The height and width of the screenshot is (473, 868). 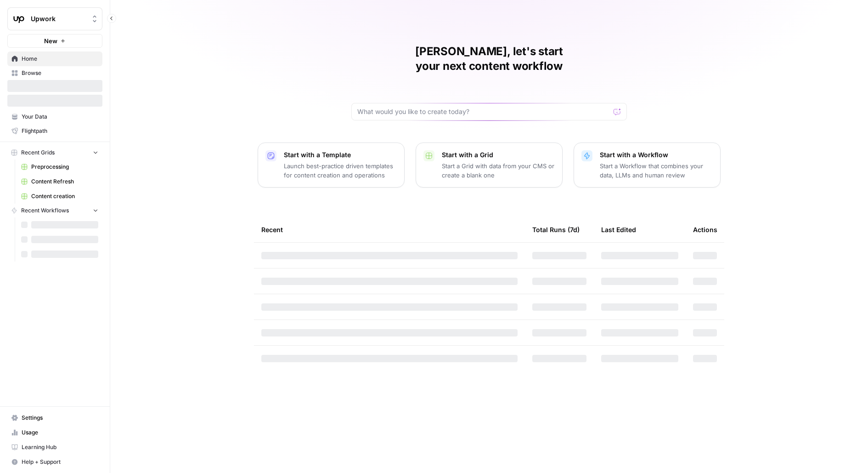 I want to click on p: Start with a Workflow, so click(x=656, y=154).